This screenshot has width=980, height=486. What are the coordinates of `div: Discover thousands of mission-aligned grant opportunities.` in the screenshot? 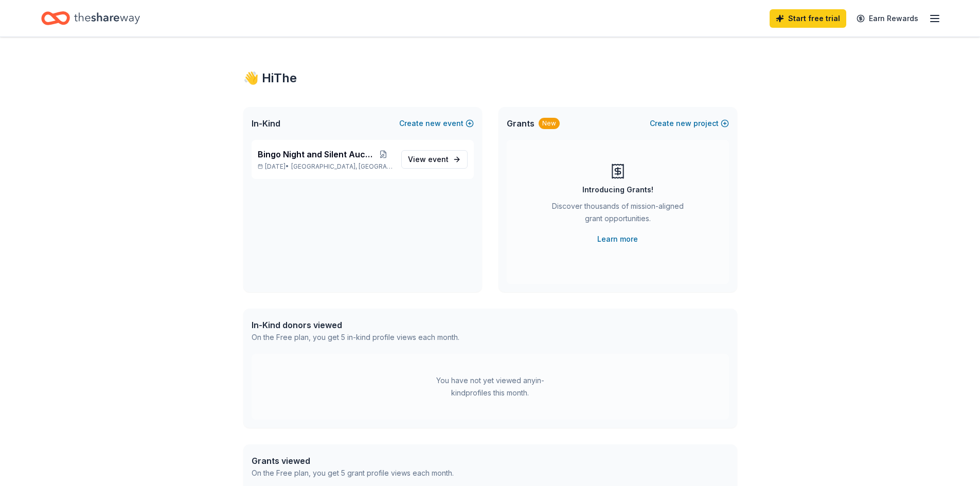 It's located at (618, 215).